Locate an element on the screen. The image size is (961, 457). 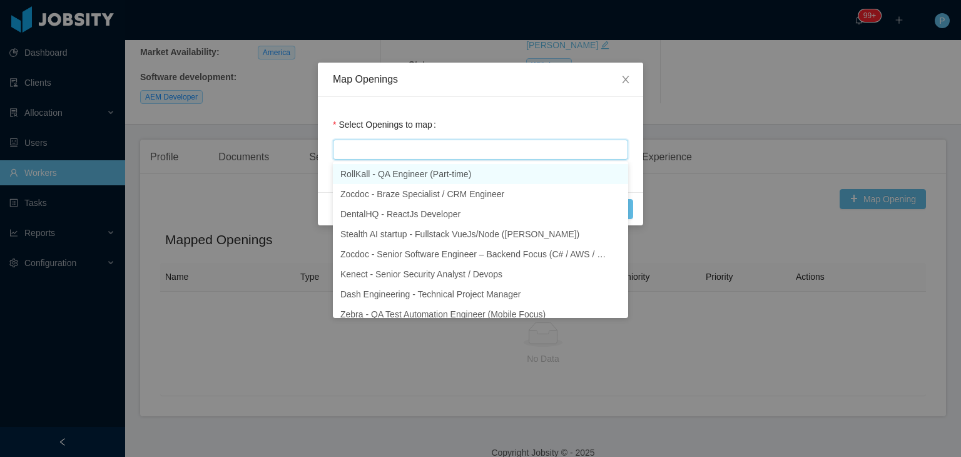
li: Zocdoc - Braze Specialist / CRM Engineer is located at coordinates (480, 194).